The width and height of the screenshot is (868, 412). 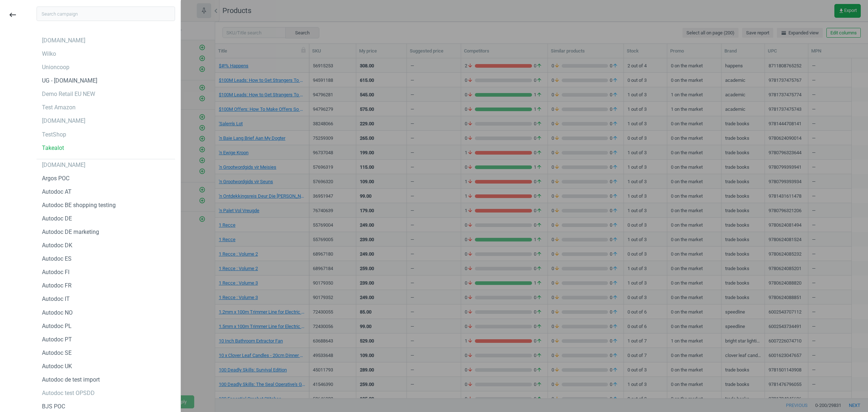 I want to click on div: Autodoc DE marketing, so click(x=70, y=232).